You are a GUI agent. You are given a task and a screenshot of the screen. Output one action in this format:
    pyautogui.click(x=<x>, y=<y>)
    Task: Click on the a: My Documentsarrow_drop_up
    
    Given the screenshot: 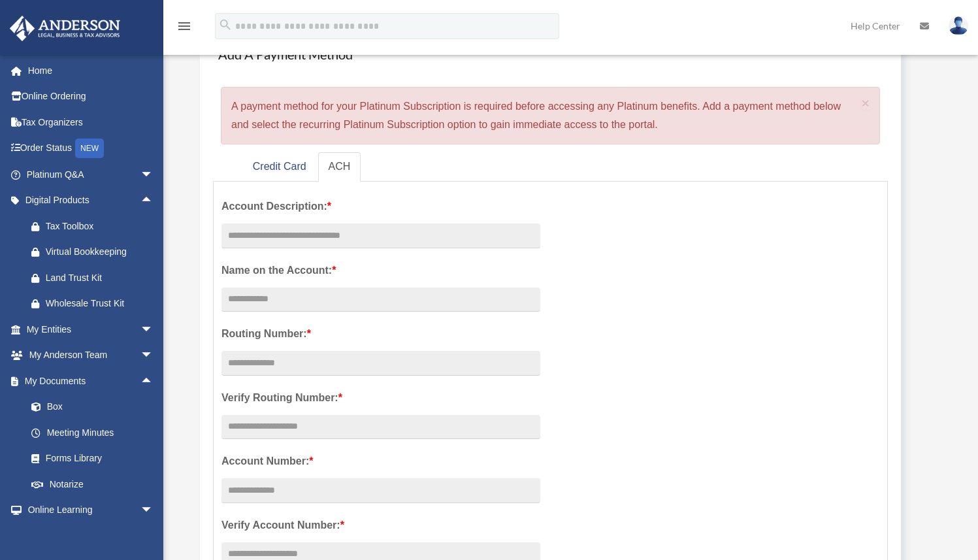 What is the action you would take?
    pyautogui.click(x=91, y=381)
    